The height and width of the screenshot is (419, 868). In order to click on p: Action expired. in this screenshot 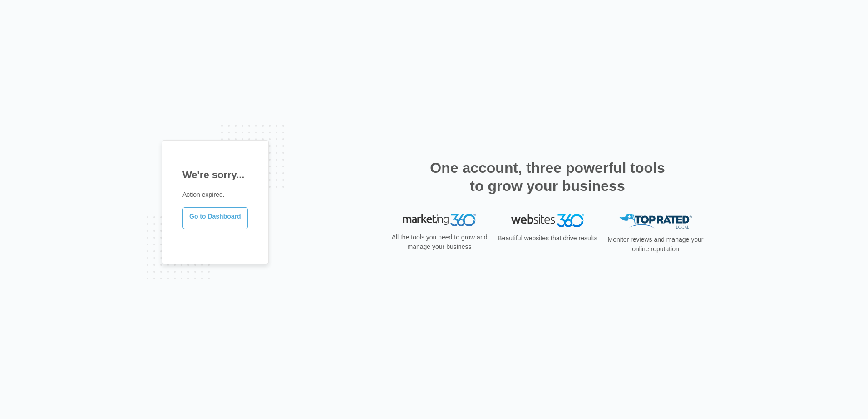, I will do `click(215, 195)`.